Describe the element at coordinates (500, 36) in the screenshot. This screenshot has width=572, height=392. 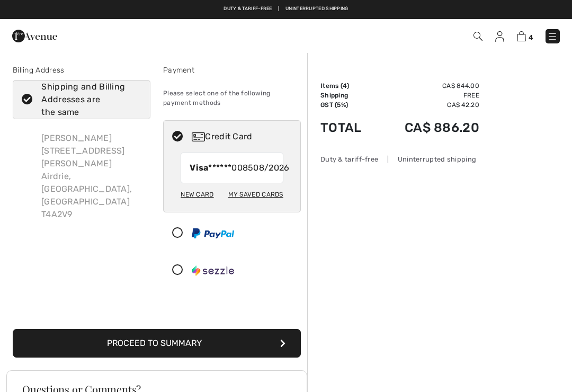
I see `img: My Info` at that location.